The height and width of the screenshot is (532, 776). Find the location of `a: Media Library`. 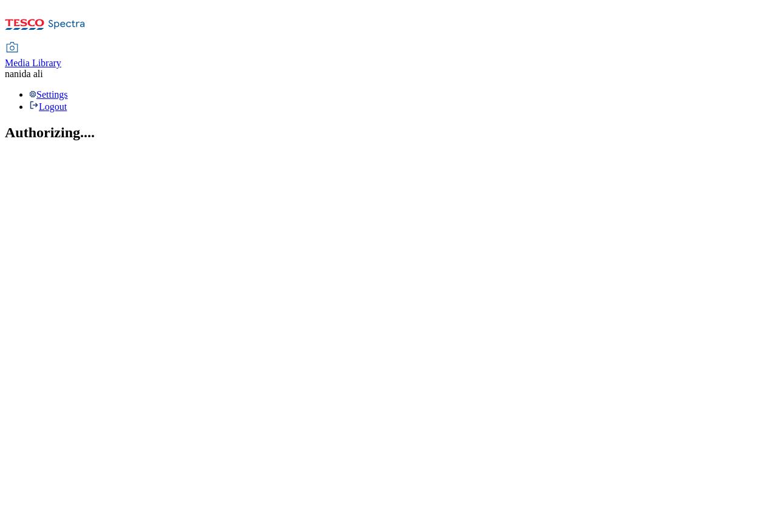

a: Media Library is located at coordinates (33, 55).